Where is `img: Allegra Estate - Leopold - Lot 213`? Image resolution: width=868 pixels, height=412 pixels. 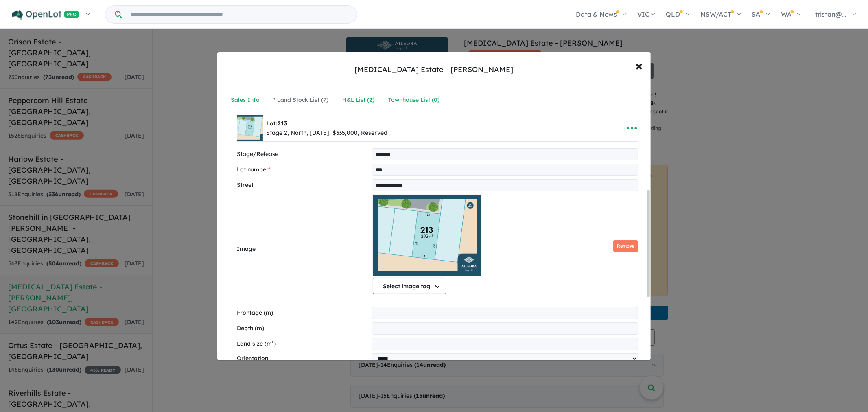 img: Allegra Estate - Leopold - Lot 213 is located at coordinates (427, 235).